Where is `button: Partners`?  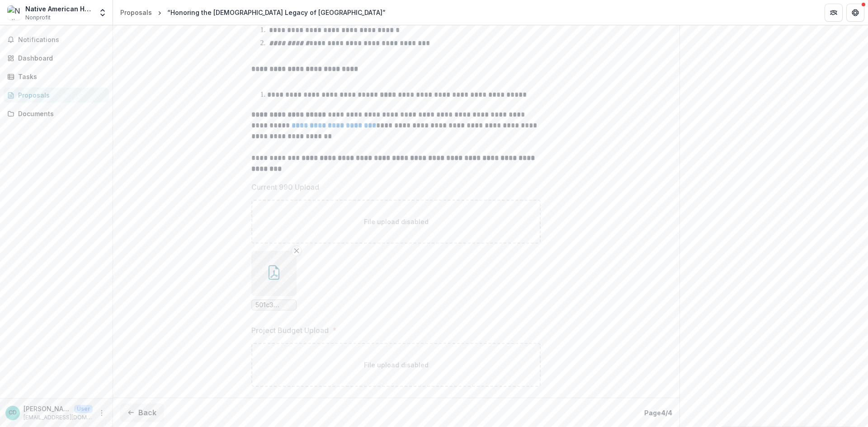 button: Partners is located at coordinates (834, 13).